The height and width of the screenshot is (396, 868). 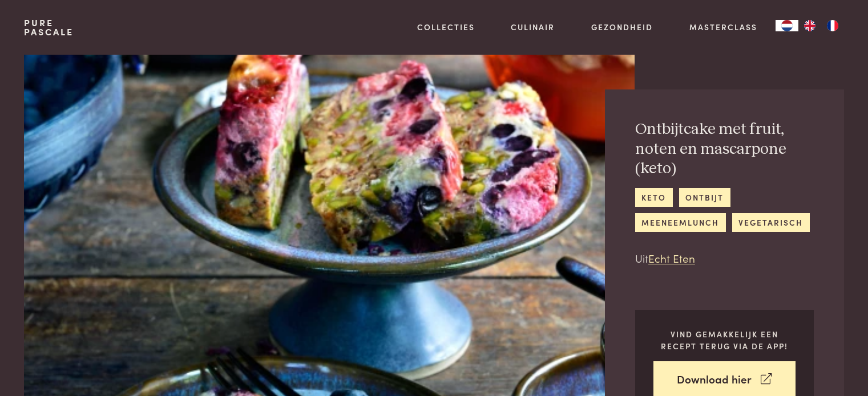 I want to click on a: Collecties, so click(x=446, y=27).